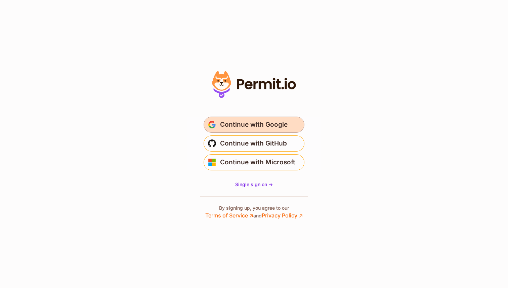 The width and height of the screenshot is (508, 288). Describe the element at coordinates (254, 162) in the screenshot. I see `button: Continue with Microsoft` at that location.